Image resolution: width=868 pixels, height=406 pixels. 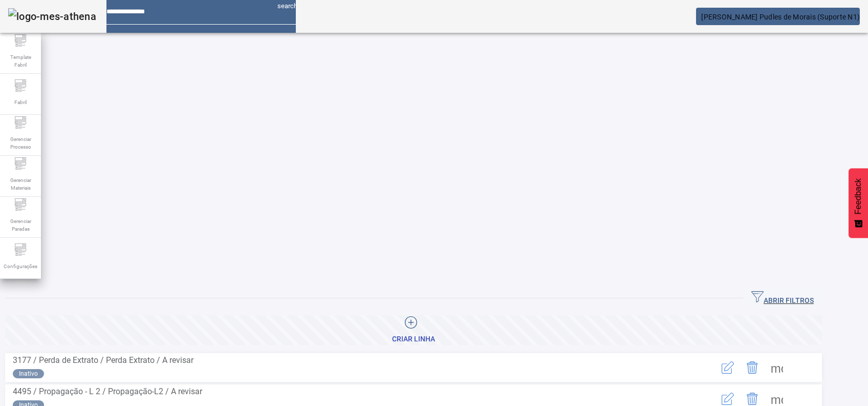 What do you see at coordinates (859, 203) in the screenshot?
I see `button: Feedback - Mostrar pesquisa` at bounding box center [859, 203].